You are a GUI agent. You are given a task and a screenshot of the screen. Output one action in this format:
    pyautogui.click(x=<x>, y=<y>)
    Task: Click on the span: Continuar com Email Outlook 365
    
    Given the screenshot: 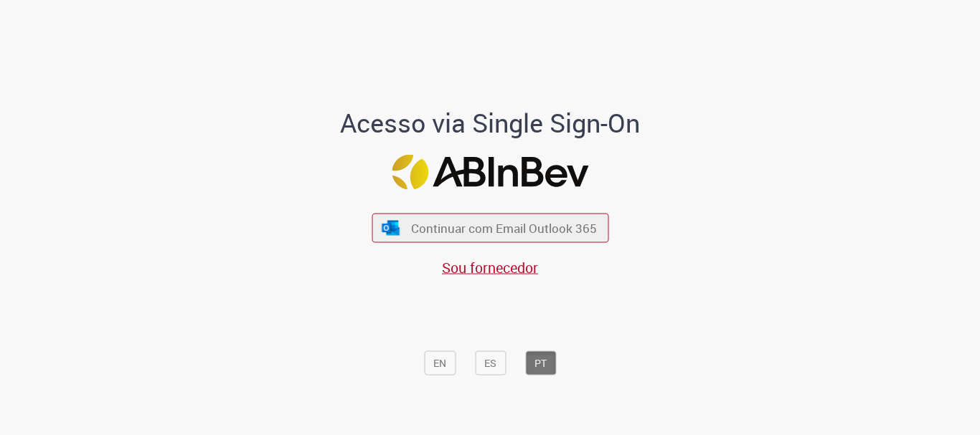 What is the action you would take?
    pyautogui.click(x=504, y=227)
    